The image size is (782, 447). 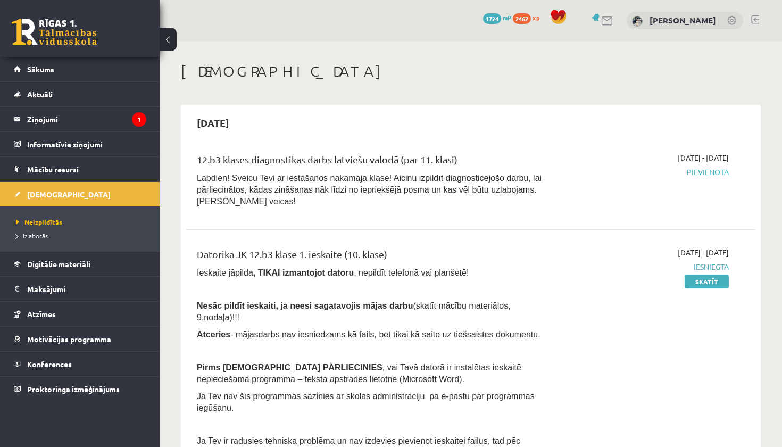 What do you see at coordinates (40, 94) in the screenshot?
I see `span: Aktuāli` at bounding box center [40, 94].